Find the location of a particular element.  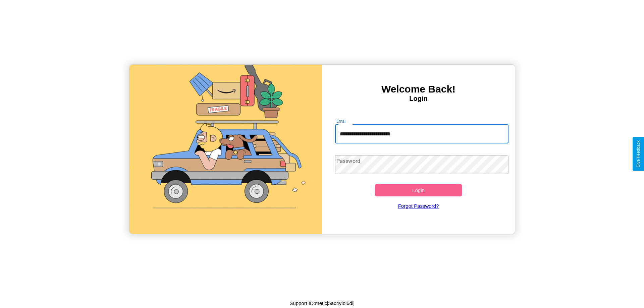

p: Support ID: meticj5ac4yloi6dij is located at coordinates (322, 303).